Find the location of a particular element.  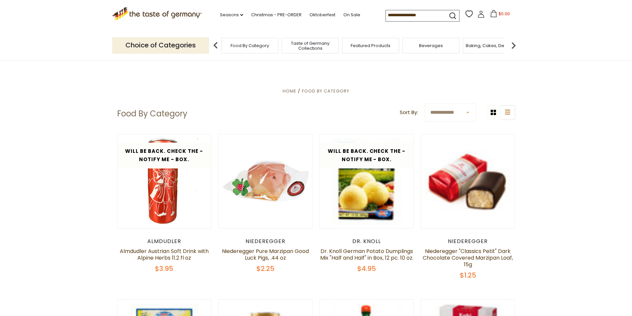

span: Beverages is located at coordinates (431, 45).